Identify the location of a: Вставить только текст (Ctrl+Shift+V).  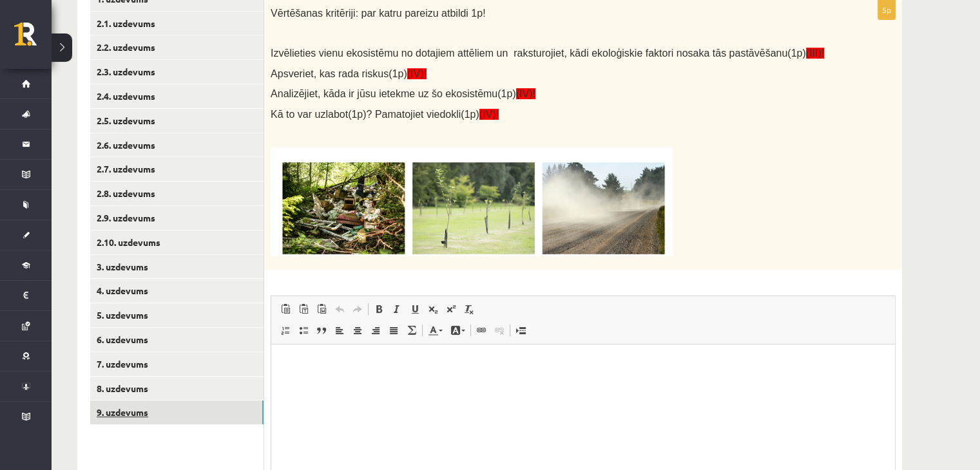
(303, 309).